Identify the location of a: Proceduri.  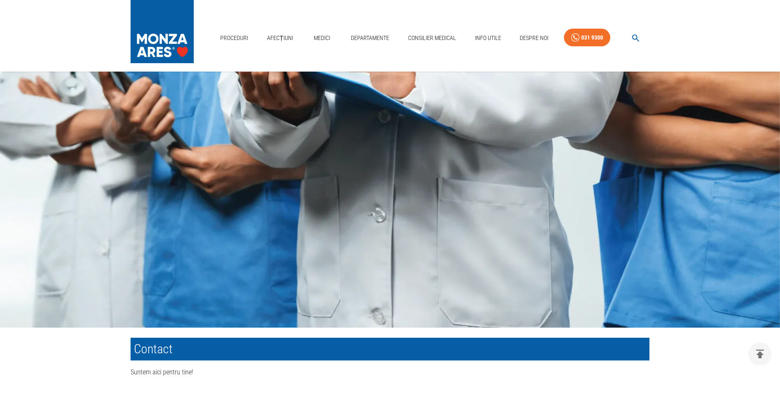
(234, 38).